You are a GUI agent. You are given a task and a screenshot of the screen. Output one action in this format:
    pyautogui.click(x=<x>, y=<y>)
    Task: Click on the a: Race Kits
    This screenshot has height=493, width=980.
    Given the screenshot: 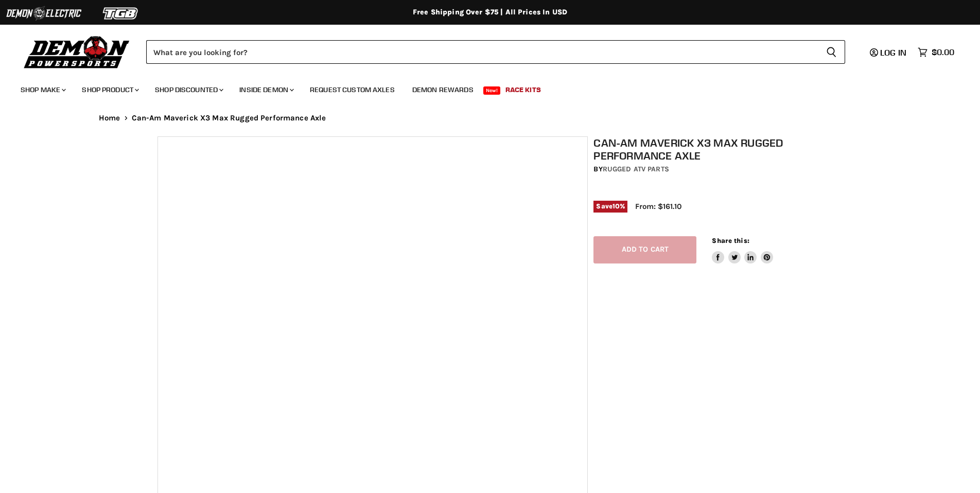 What is the action you would take?
    pyautogui.click(x=523, y=89)
    